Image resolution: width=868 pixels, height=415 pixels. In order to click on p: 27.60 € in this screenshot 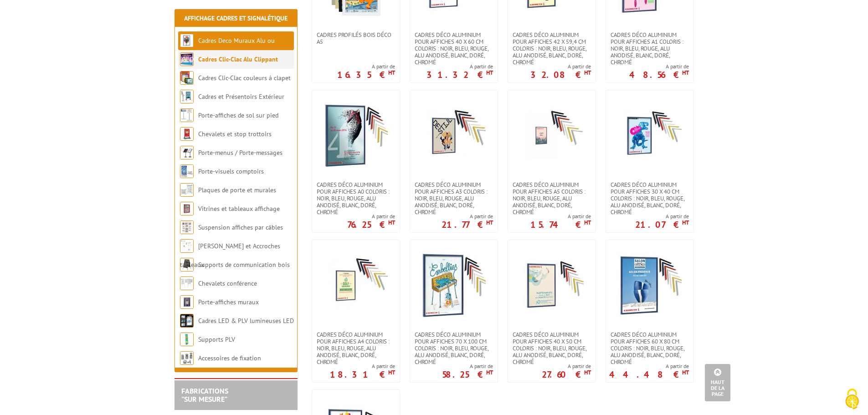, I will do `click(566, 374)`.